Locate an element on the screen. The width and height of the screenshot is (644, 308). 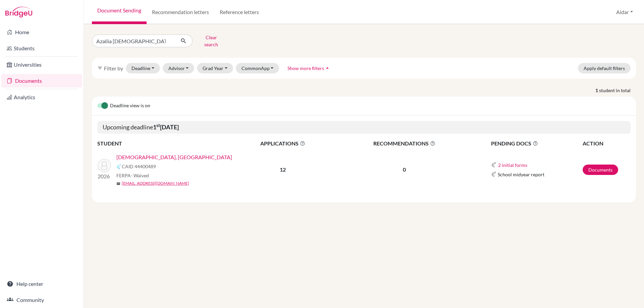
span: RECOMMENDATIONS is located at coordinates (405, 144).